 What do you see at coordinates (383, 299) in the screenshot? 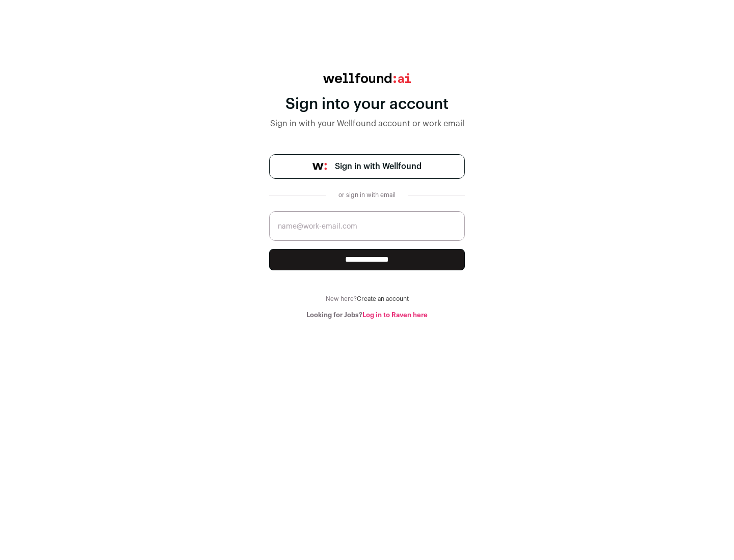
I see `a: Create an account` at bounding box center [383, 299].